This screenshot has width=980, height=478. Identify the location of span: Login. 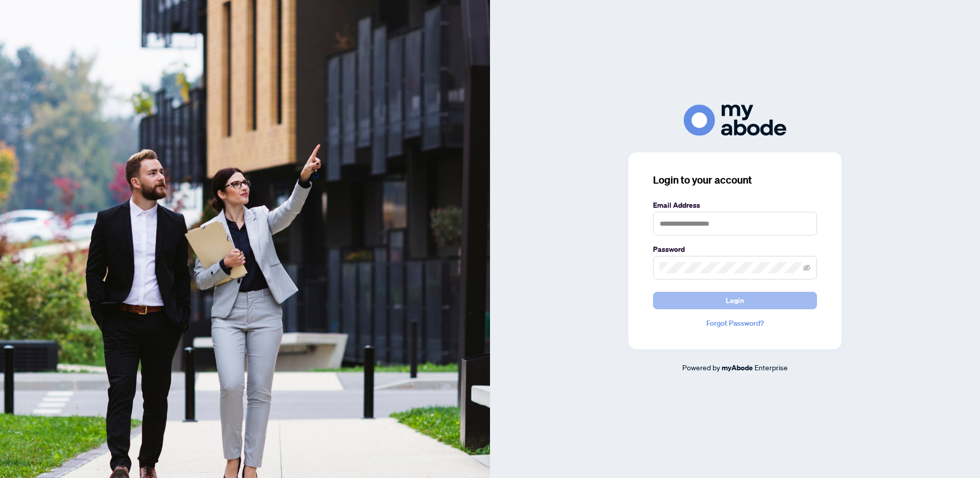
(735, 300).